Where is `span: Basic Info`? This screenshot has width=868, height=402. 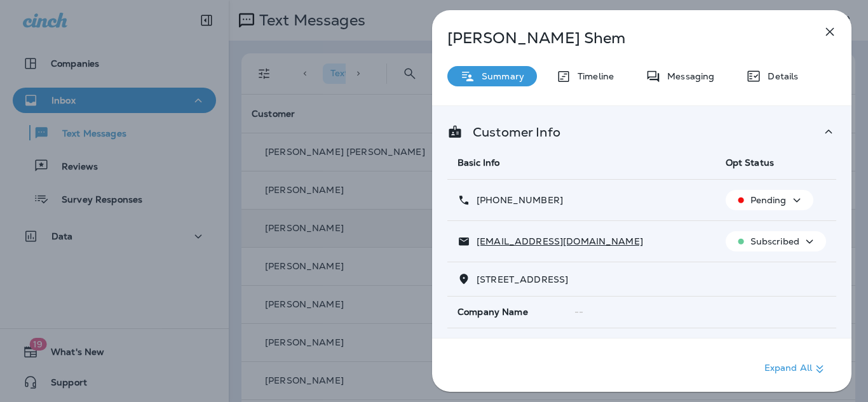
span: Basic Info is located at coordinates (479, 162).